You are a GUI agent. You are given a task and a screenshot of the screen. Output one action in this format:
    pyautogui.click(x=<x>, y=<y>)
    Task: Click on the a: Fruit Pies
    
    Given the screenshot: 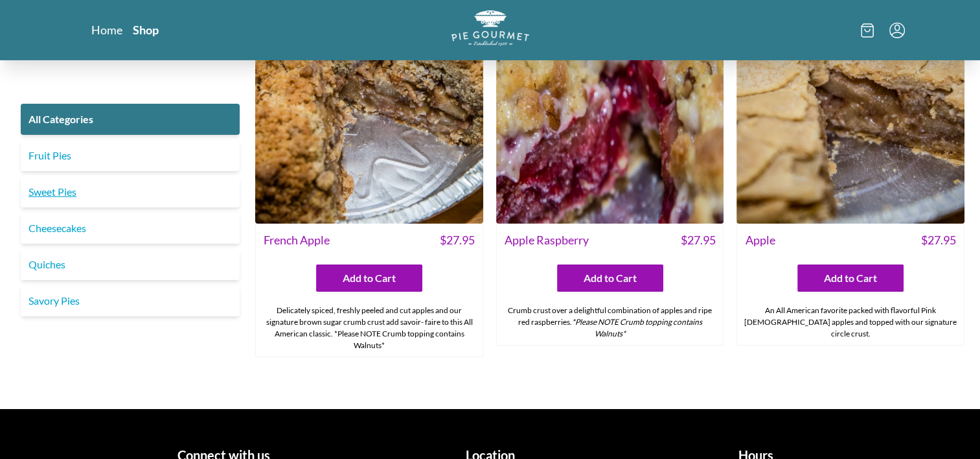 What is the action you would take?
    pyautogui.click(x=130, y=156)
    